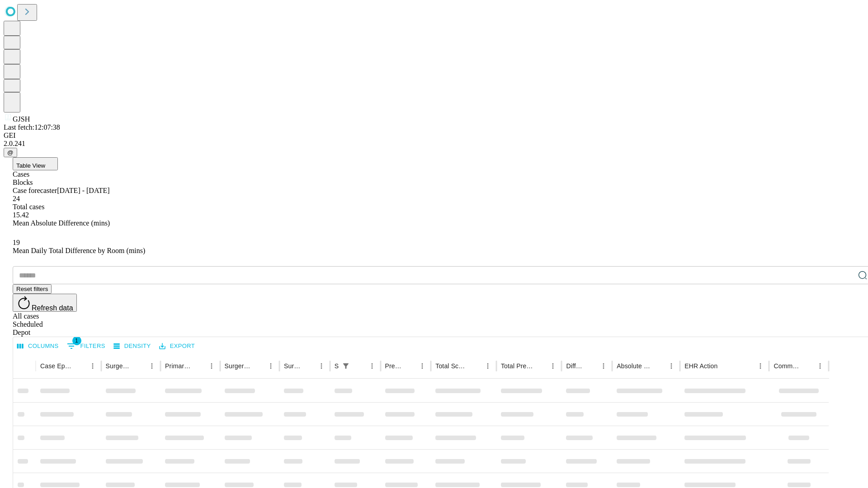 The image size is (868, 488). I want to click on button: Density, so click(132, 346).